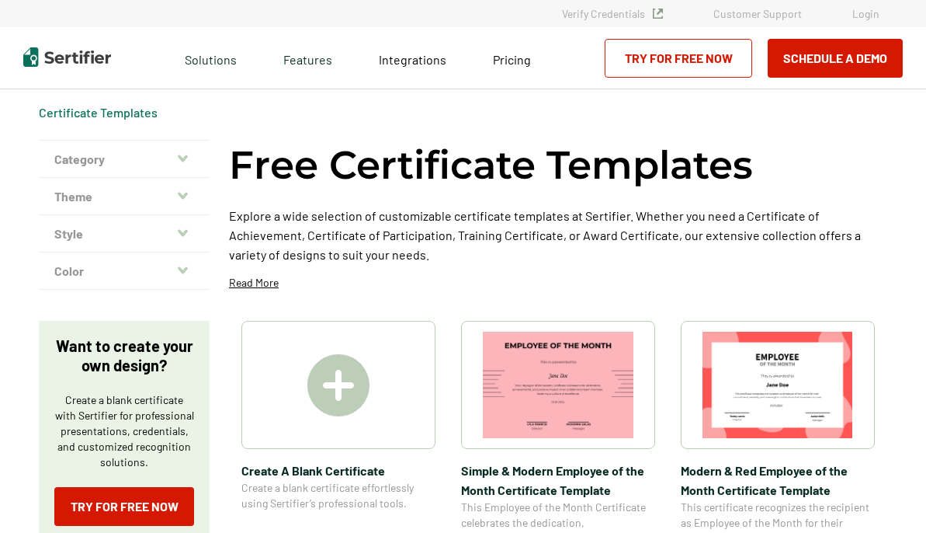 Image resolution: width=926 pixels, height=533 pixels. I want to click on img: Simple & Modern Employee of the Month Certificate Template, so click(558, 384).